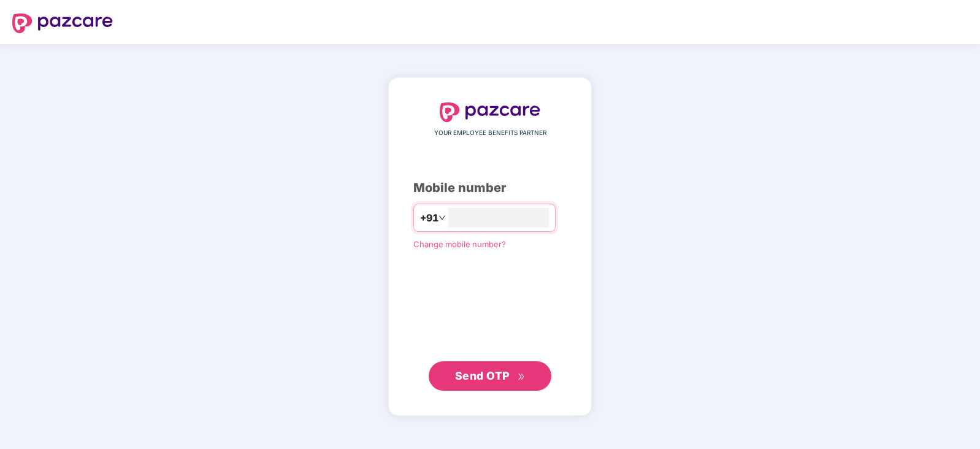 Image resolution: width=980 pixels, height=449 pixels. I want to click on span: down, so click(442, 217).